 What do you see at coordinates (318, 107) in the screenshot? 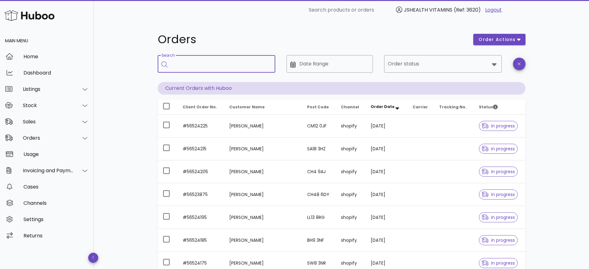
I see `span: Post Code` at bounding box center [318, 107].